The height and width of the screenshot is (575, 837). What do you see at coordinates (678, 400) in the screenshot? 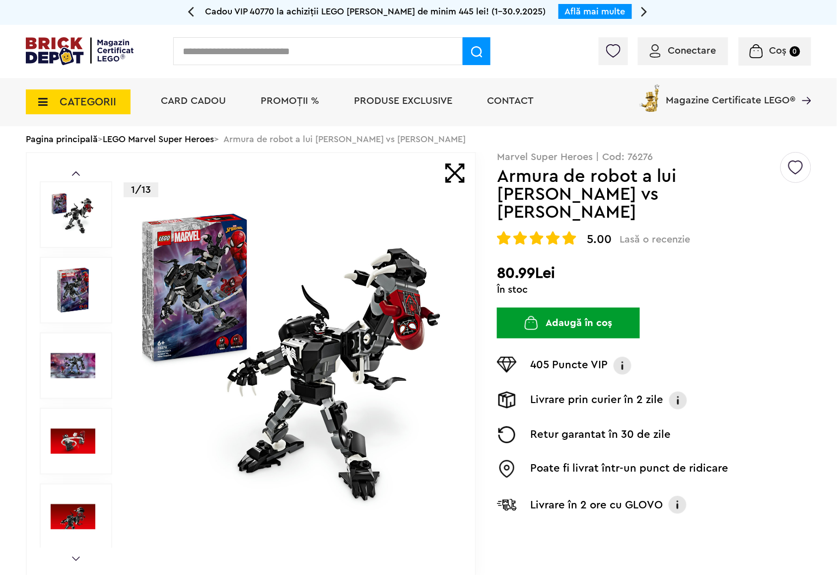
I see `img: Info livrare prin curier` at bounding box center [678, 400].